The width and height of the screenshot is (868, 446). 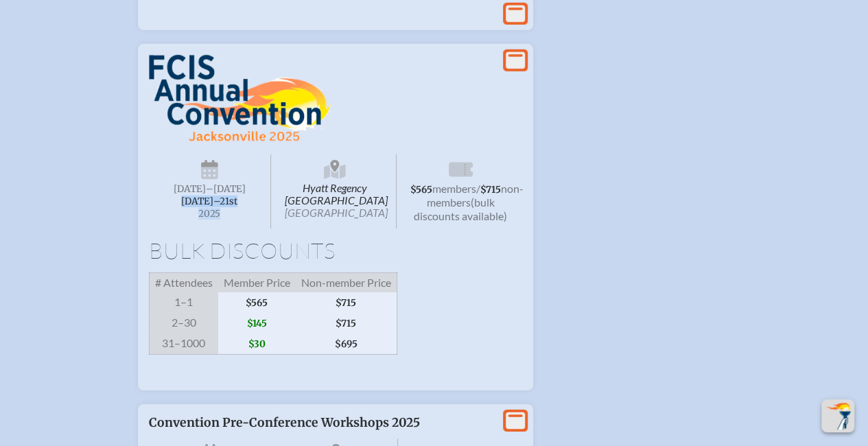 I want to click on span: $695, so click(x=347, y=344).